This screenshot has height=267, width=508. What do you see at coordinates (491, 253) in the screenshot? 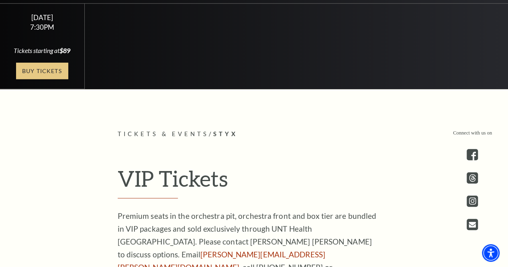
I see `div: Accessibility Menu` at bounding box center [491, 253].